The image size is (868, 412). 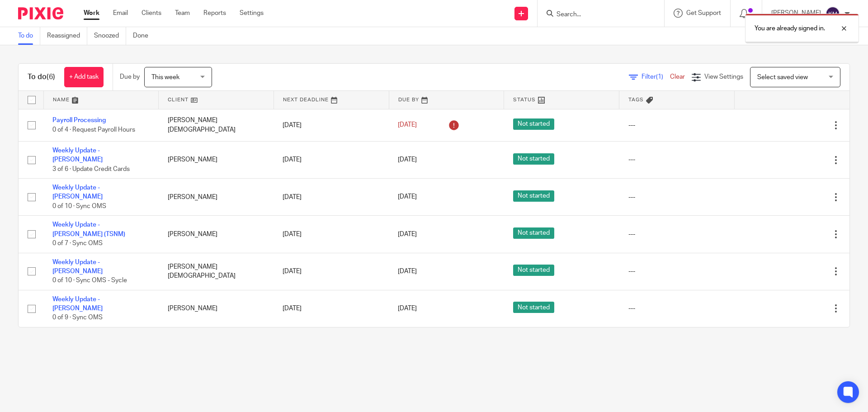 I want to click on span: 3 of 6 · Update Credit Cards, so click(x=91, y=169).